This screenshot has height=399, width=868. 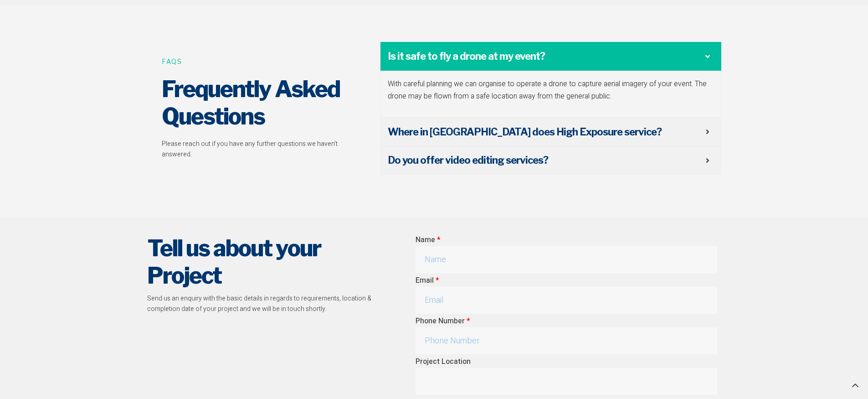 I want to click on p: Please reach out if you have any further questions we haven’t answered., so click(x=259, y=149).